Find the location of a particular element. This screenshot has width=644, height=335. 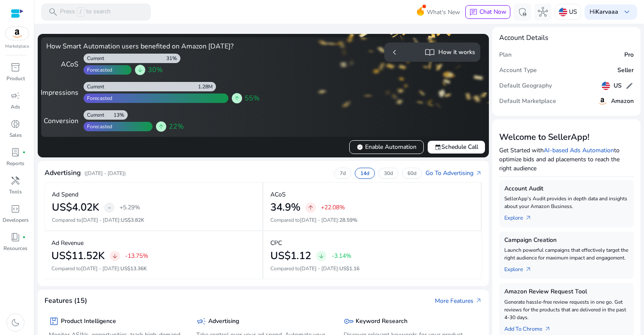

p: Developers is located at coordinates (15, 220).